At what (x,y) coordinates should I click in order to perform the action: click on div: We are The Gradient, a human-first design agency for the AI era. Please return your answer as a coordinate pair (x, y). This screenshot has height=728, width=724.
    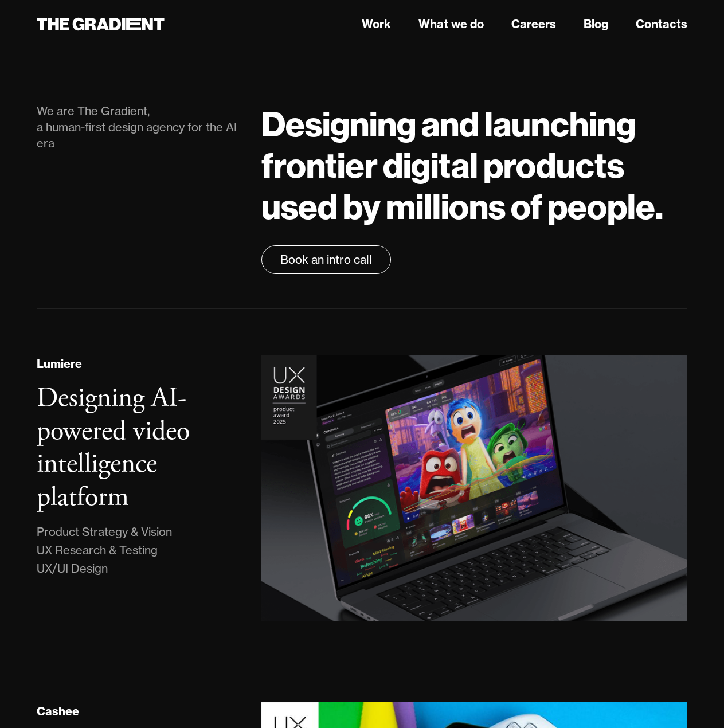
    Looking at the image, I should click on (137, 127).